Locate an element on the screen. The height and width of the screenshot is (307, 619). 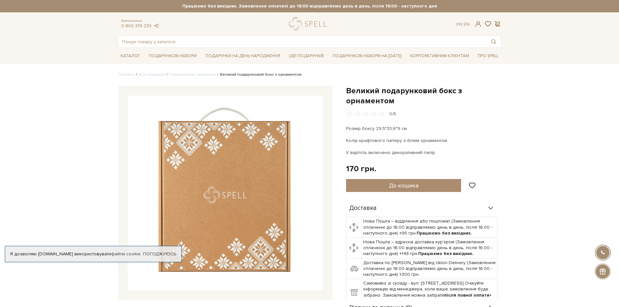
span: Консультація: is located at coordinates (140, 21).